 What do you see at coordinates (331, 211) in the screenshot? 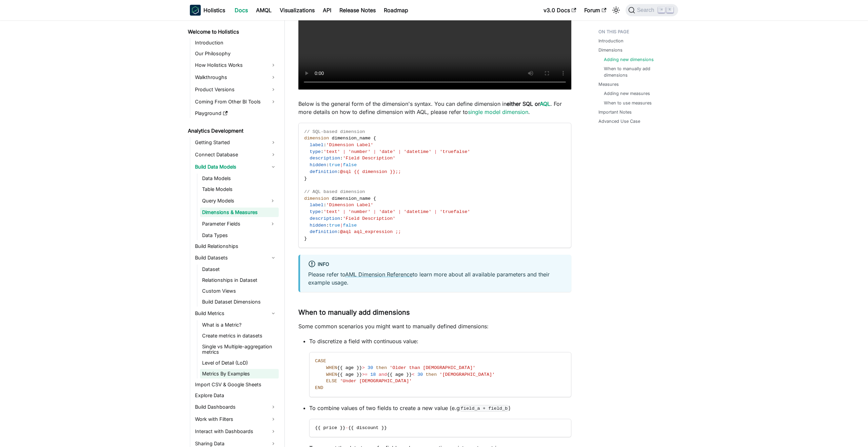
I see `span: 'text'` at bounding box center [331, 211].